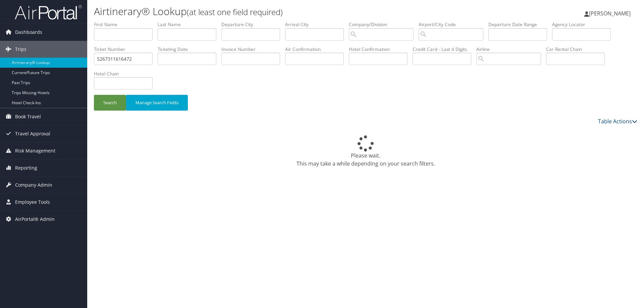 Image resolution: width=644 pixels, height=308 pixels. What do you see at coordinates (126, 49) in the screenshot?
I see `label: Ticket Number` at bounding box center [126, 49].